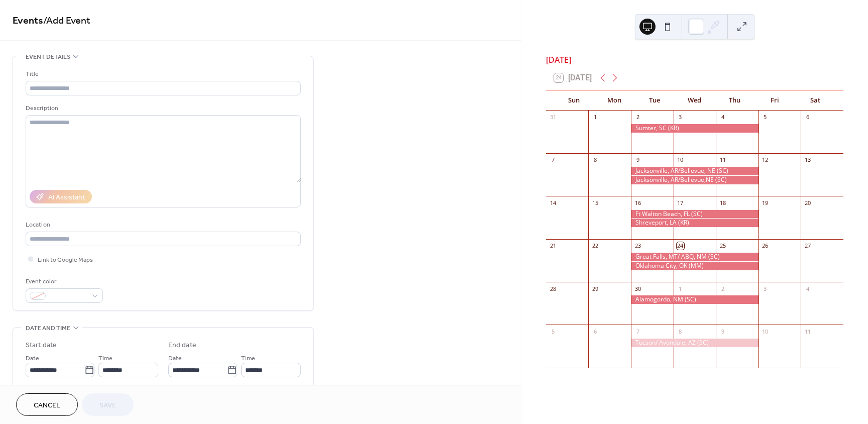 This screenshot has width=868, height=424. What do you see at coordinates (638, 246) in the screenshot?
I see `div: 23` at bounding box center [638, 246].